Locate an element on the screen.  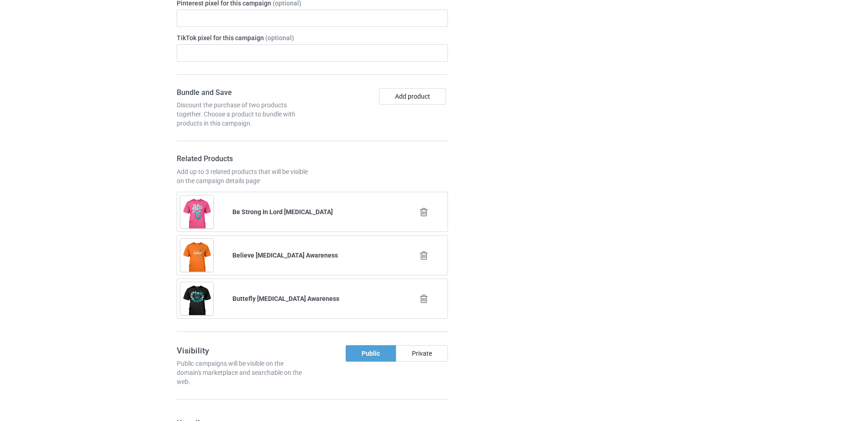
span: (optional) is located at coordinates (279, 38).